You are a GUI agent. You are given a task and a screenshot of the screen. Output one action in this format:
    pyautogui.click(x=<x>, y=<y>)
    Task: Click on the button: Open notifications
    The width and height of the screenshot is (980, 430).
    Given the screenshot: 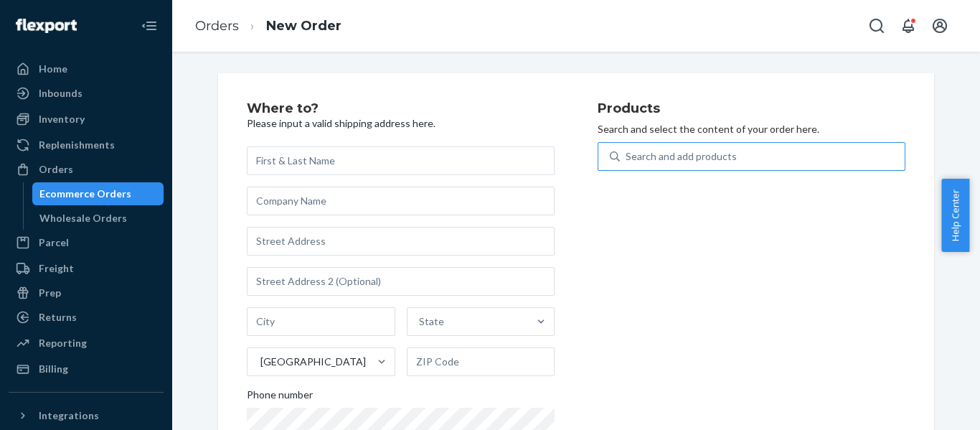 What is the action you would take?
    pyautogui.click(x=908, y=26)
    